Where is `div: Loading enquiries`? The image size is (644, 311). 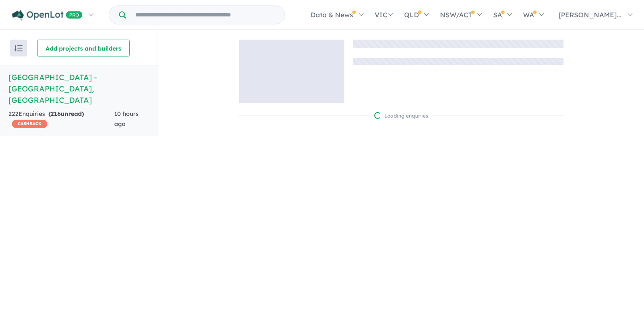 div: Loading enquiries is located at coordinates (402, 116).